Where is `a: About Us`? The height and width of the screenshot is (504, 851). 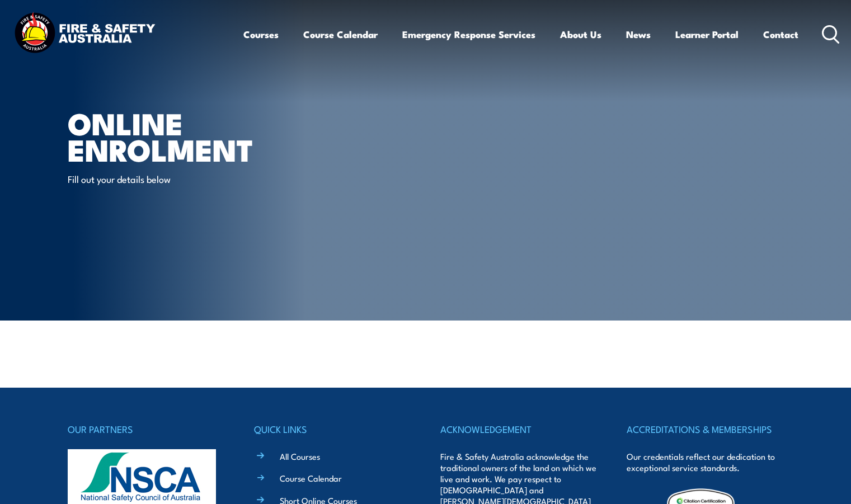
a: About Us is located at coordinates (581, 34).